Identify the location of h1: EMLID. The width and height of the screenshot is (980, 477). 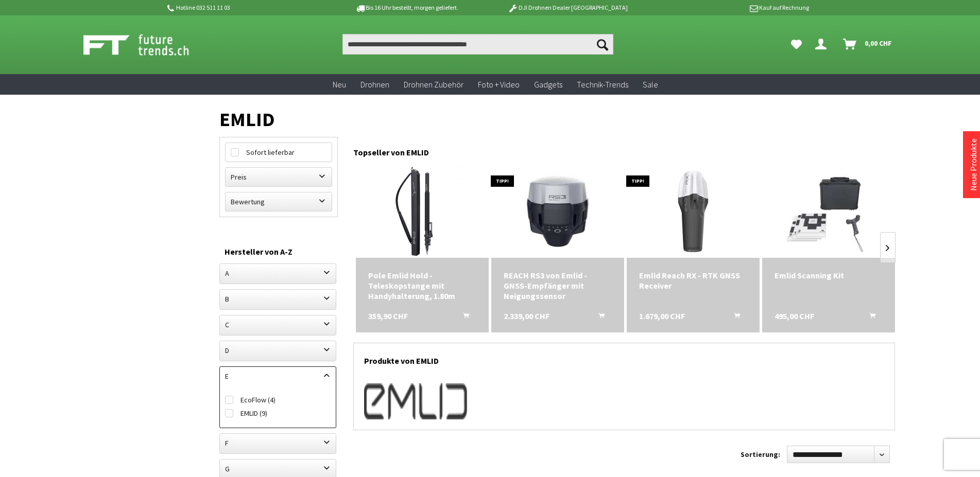
(557, 119).